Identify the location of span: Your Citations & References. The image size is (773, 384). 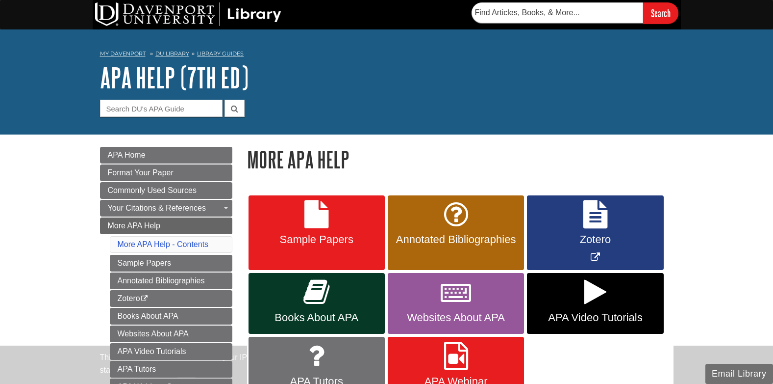
(157, 207).